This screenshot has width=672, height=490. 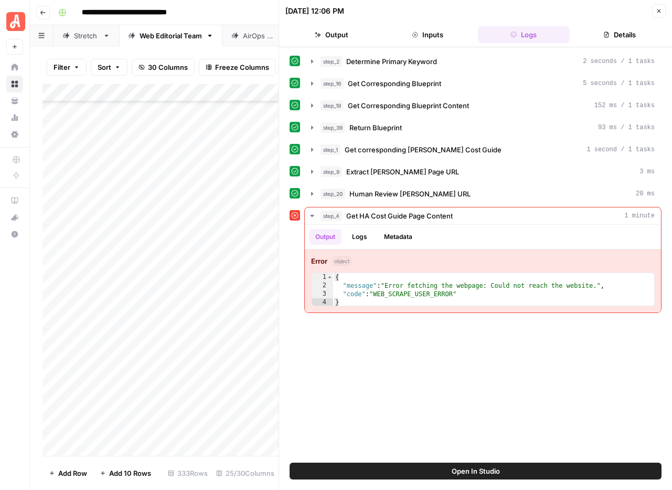 I want to click on span: Add Row, so click(x=72, y=473).